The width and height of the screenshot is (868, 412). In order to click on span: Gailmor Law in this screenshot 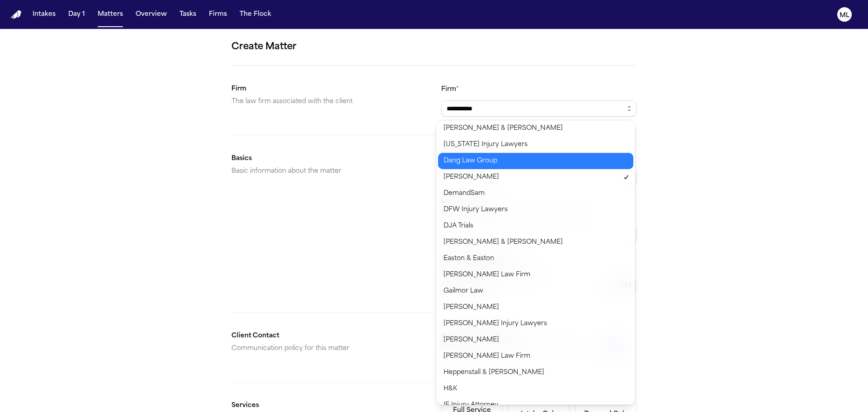, I will do `click(463, 291)`.